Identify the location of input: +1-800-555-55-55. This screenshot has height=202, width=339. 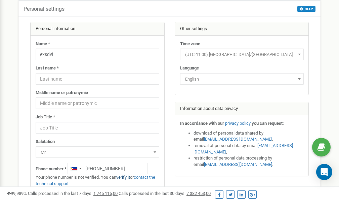
(108, 168).